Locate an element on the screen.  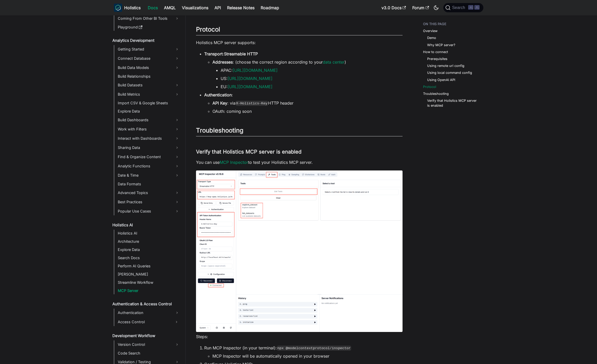
code: X-Holistics-Key is located at coordinates (252, 103).